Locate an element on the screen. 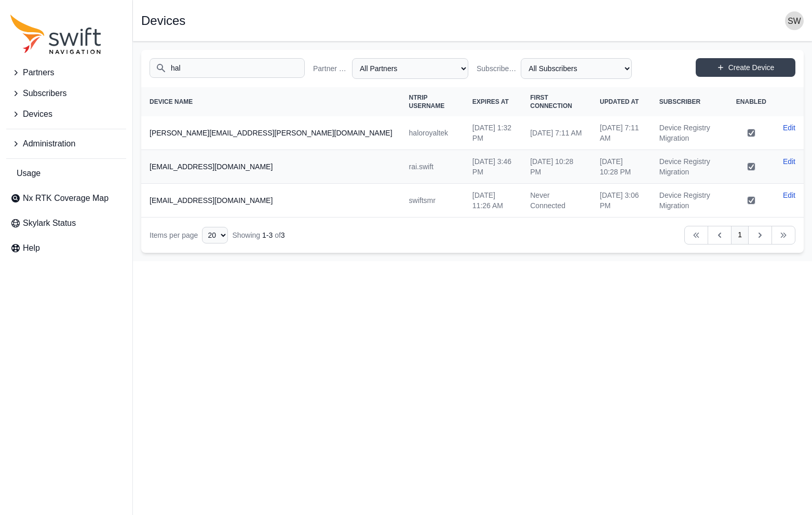  select: Display Limit is located at coordinates (215, 235).